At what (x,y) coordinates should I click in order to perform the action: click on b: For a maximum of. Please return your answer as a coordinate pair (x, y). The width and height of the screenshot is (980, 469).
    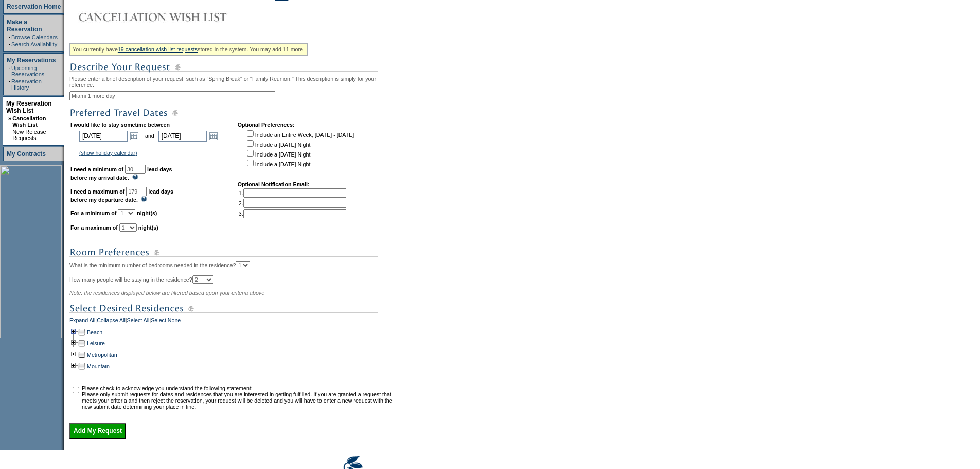
    Looking at the image, I should click on (94, 227).